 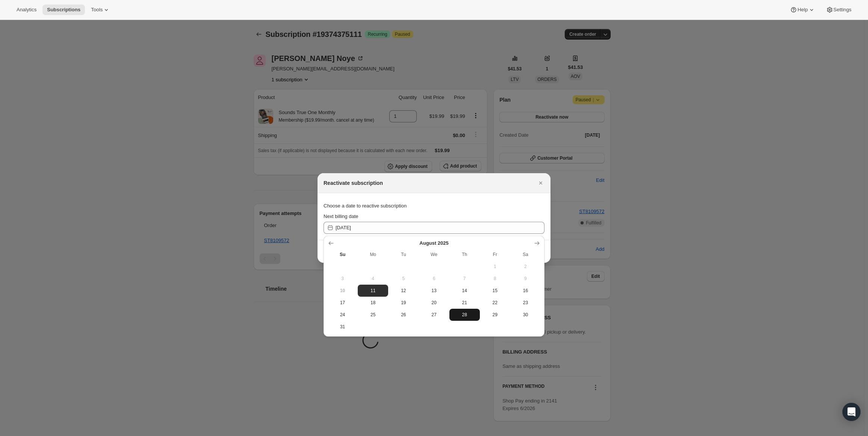 What do you see at coordinates (495, 278) in the screenshot?
I see `span: 8` at bounding box center [495, 278].